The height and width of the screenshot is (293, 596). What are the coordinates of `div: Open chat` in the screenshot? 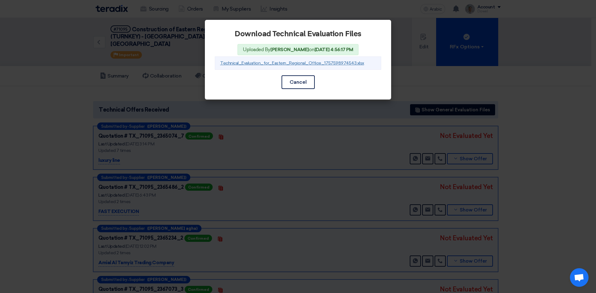 It's located at (579, 278).